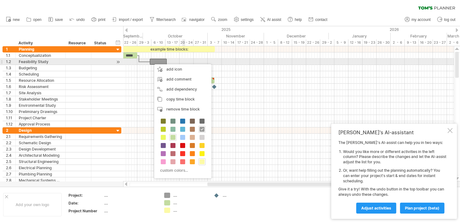  What do you see at coordinates (11, 105) in the screenshot?
I see `div: 1.9` at bounding box center [11, 105].